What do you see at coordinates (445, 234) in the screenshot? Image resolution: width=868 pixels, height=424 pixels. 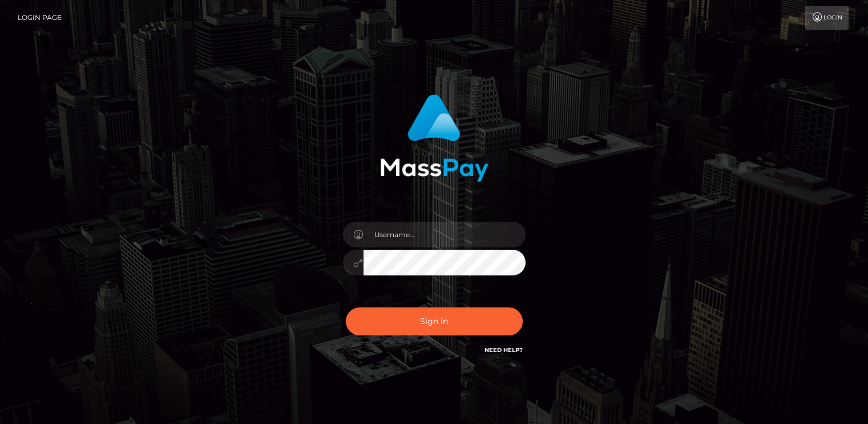 I see `input: Username...` at bounding box center [445, 234].